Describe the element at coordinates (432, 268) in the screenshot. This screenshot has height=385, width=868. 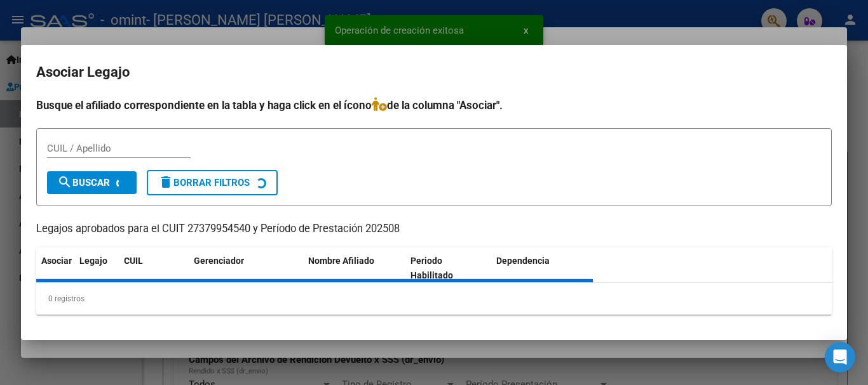
I see `span: Periodo Habilitado` at that location.